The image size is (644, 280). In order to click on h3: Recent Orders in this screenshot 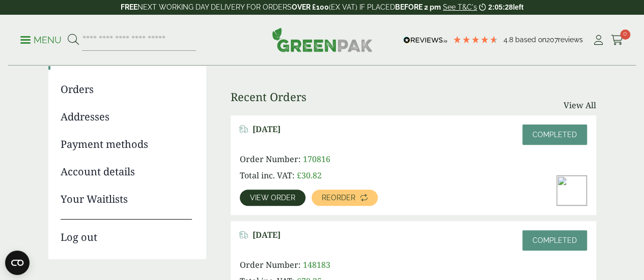, I will do `click(268, 96)`.